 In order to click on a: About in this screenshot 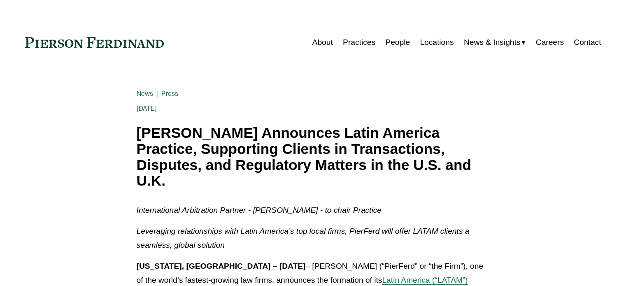, I will do `click(323, 42)`.